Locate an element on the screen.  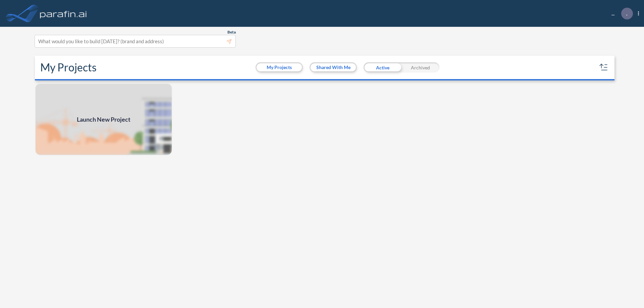
button: sort is located at coordinates (604, 68).